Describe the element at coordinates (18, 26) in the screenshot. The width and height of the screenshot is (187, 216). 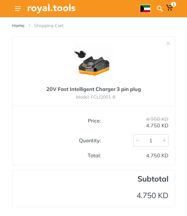
I see `a: Home` at that location.